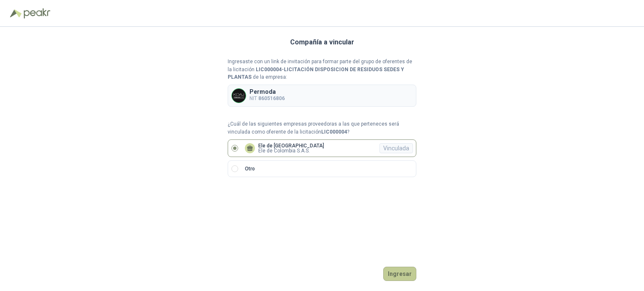  What do you see at coordinates (396, 148) in the screenshot?
I see `div: Vinculada` at bounding box center [396, 148].